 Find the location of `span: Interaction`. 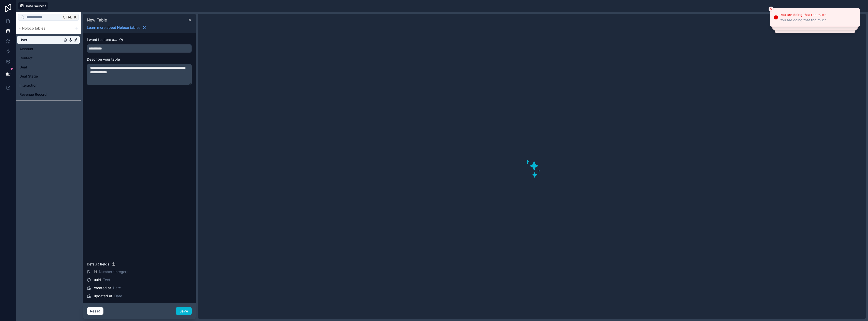

span: Interaction is located at coordinates (28, 85).